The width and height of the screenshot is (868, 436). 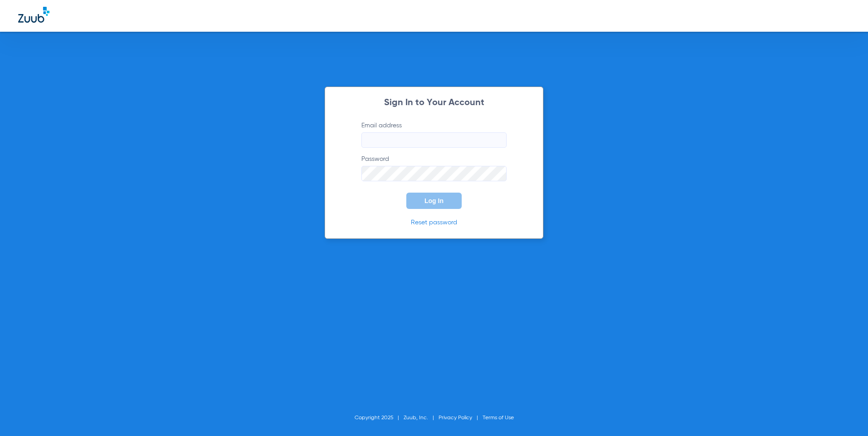 I want to click on h2: Sign In to Your Account, so click(x=434, y=103).